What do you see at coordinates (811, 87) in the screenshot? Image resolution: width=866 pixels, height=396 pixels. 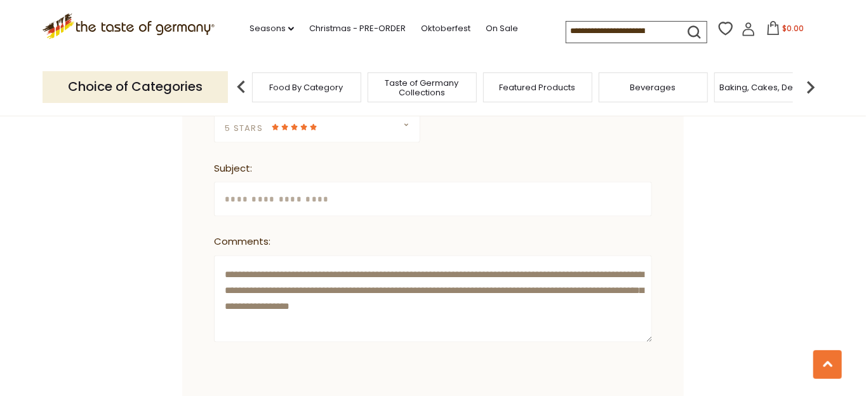 I see `img: next arrow` at bounding box center [811, 87].